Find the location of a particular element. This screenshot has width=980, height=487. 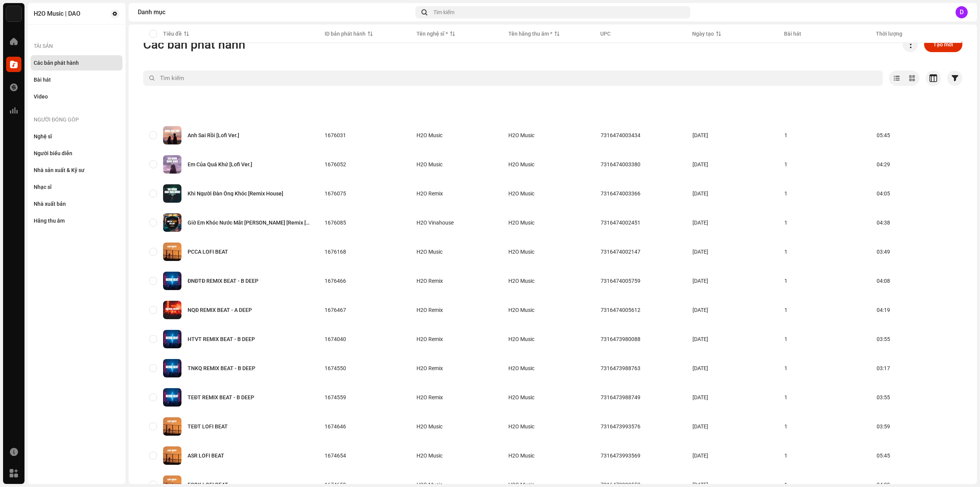

span: 7316473993576 is located at coordinates (620, 426).